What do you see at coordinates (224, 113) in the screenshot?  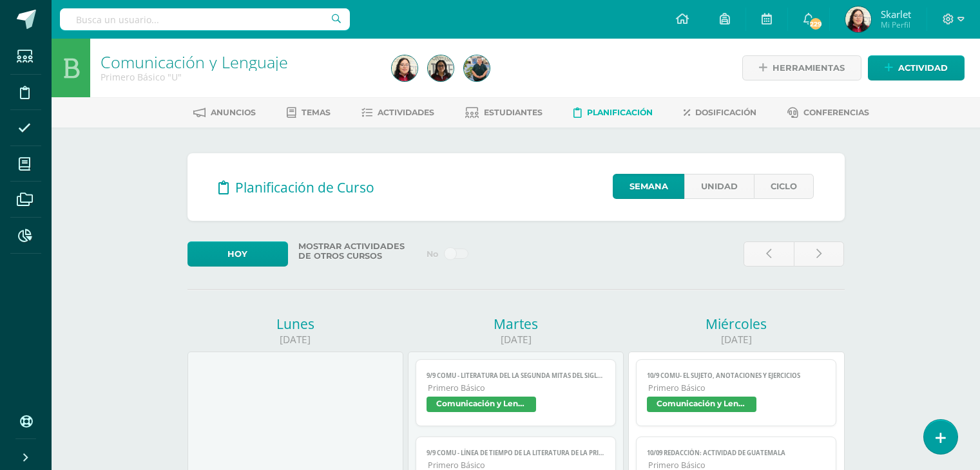 I see `a: Anuncios` at bounding box center [224, 113].